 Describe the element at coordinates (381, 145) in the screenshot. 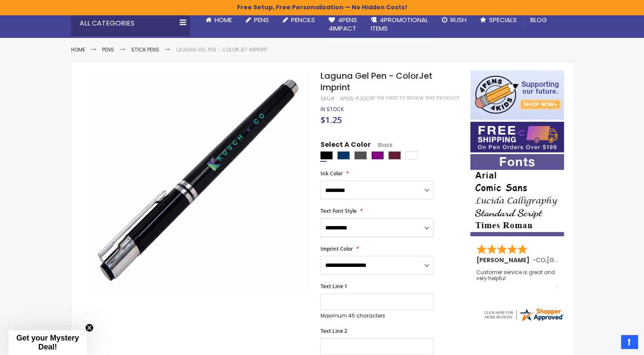

I see `span: Black` at that location.